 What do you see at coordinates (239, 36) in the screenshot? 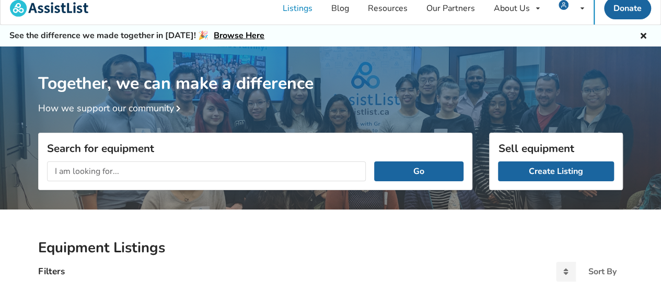
I see `a: Browse Here` at bounding box center [239, 36].